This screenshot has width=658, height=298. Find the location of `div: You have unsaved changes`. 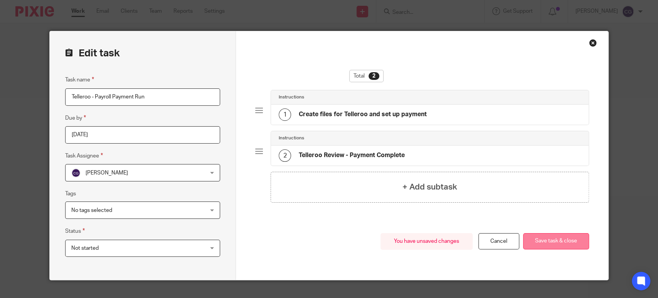

div: You have unsaved changes is located at coordinates (427, 241).